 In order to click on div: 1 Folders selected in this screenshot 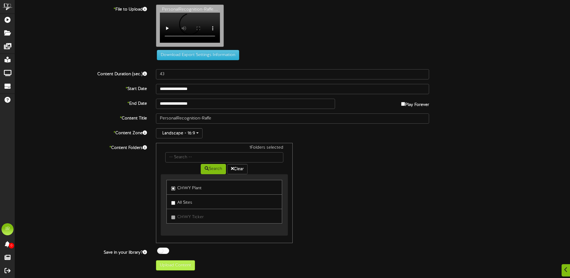, I will do `click(224, 148)`.